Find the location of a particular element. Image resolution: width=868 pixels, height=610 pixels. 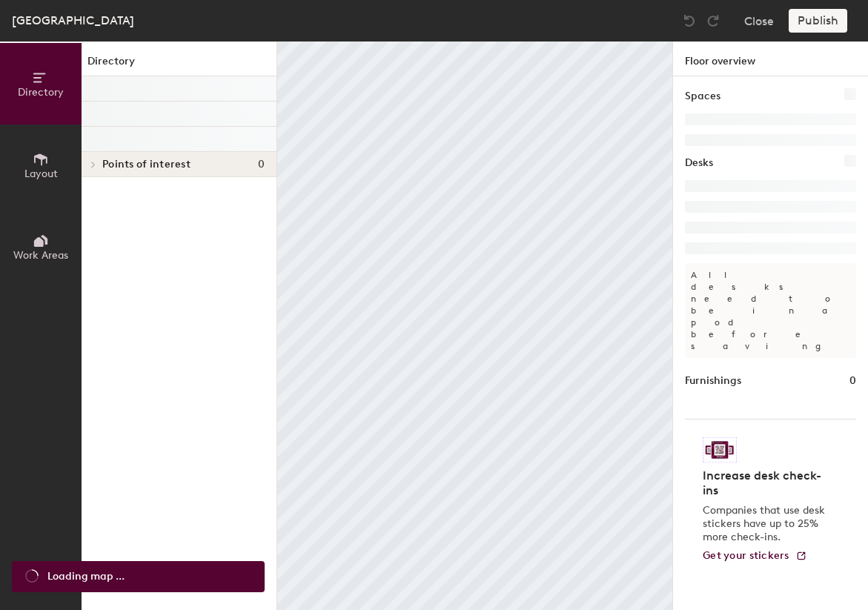

h1: Directory is located at coordinates (179, 65).